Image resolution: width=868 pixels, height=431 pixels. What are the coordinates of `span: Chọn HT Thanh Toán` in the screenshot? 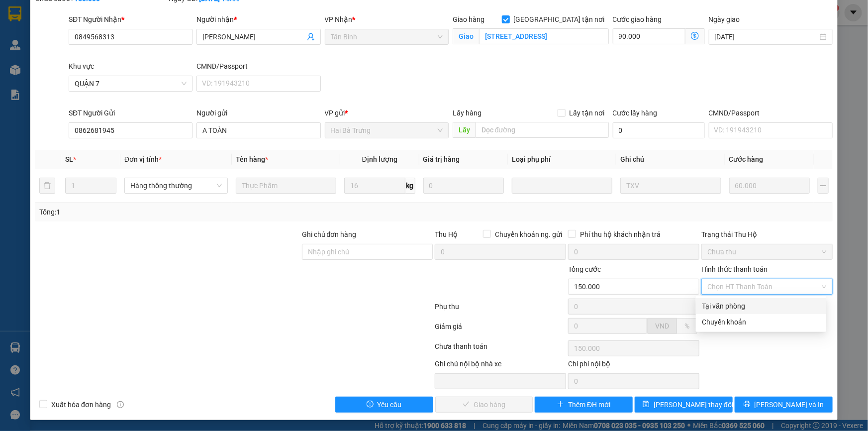 It's located at (767, 286).